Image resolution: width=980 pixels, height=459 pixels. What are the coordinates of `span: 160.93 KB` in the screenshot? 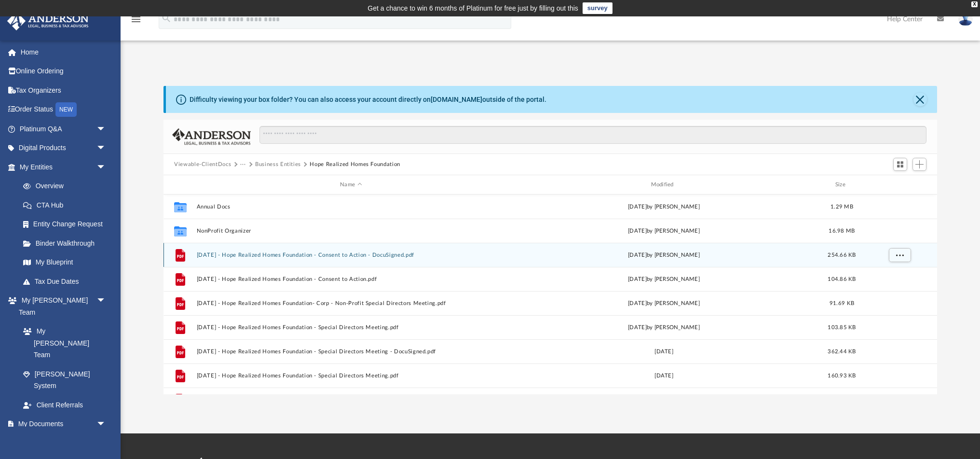 It's located at (841, 375).